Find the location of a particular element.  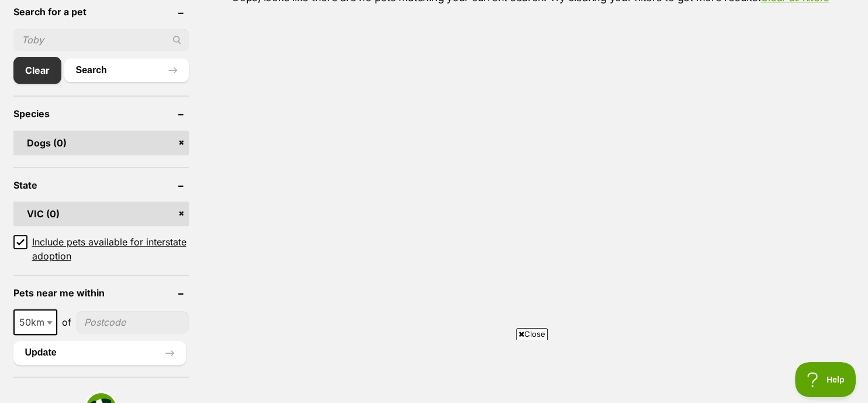

header: Search for a pet is located at coordinates (102, 11).